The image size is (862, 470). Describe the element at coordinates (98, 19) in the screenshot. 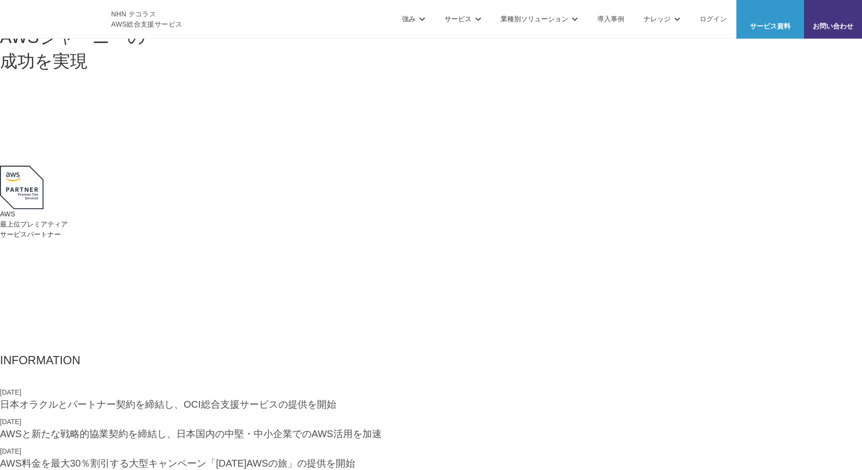

I see `a: AWS総合支援サービス C-Chorus NHN テコラスAWS総合支援サービス` at that location.